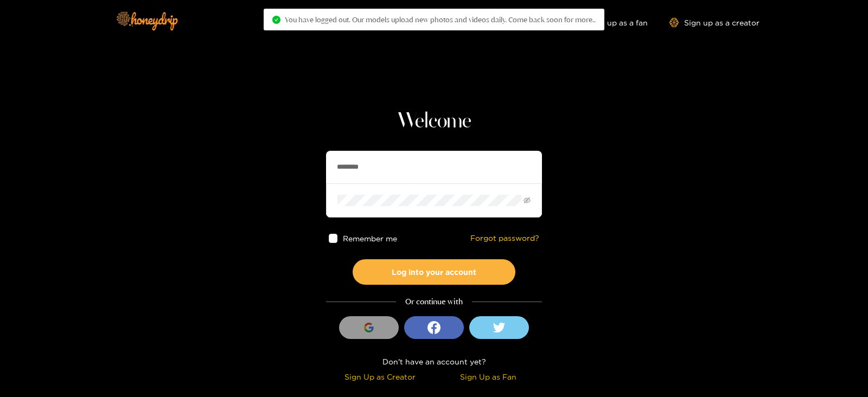 Image resolution: width=868 pixels, height=397 pixels. Describe the element at coordinates (527, 200) in the screenshot. I see `span: eye-invisible` at that location.